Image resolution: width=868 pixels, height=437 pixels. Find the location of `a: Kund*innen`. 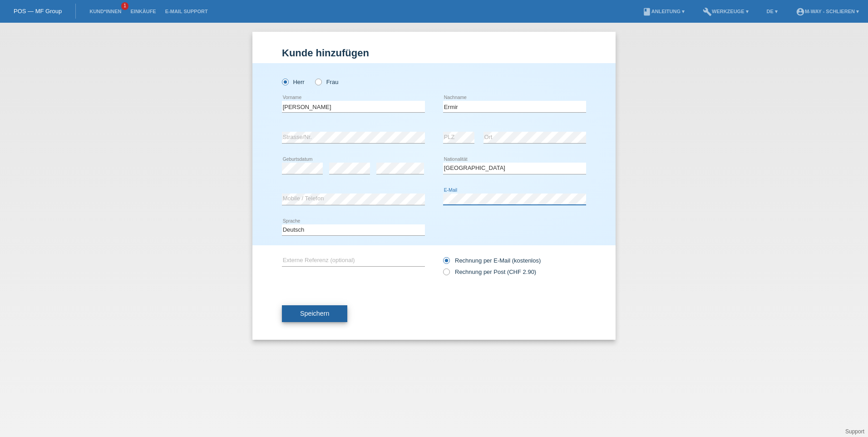

a: Kund*innen is located at coordinates (105, 11).